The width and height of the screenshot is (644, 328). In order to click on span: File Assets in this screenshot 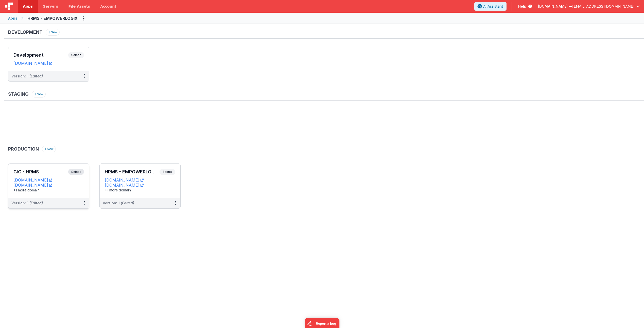, I will do `click(79, 6)`.